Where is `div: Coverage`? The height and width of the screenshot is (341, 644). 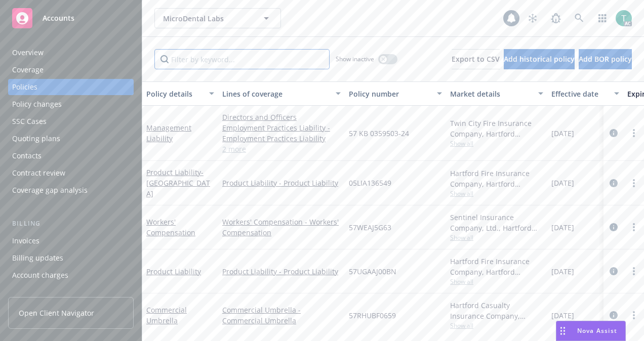
div: Coverage is located at coordinates (28, 70).